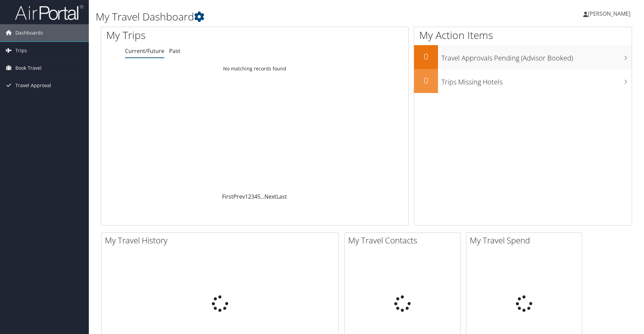  I want to click on span: Book Travel, so click(29, 68).